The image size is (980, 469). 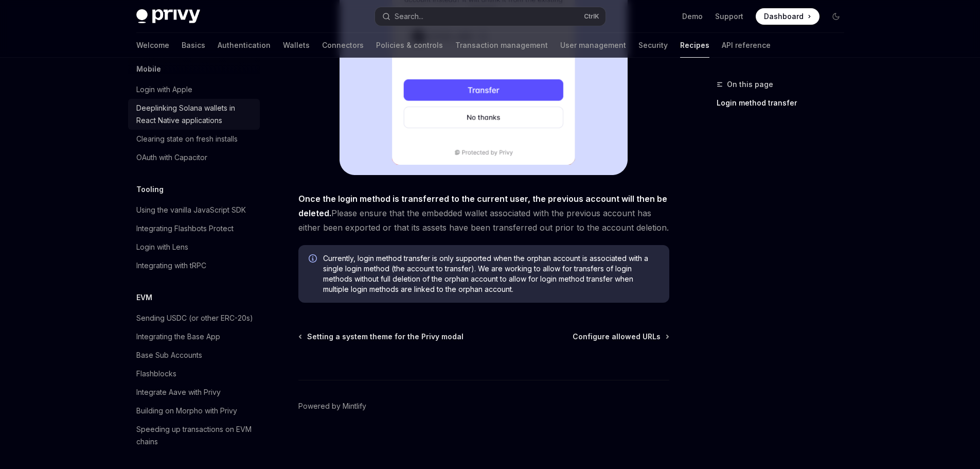 I want to click on h5: Tooling, so click(x=150, y=190).